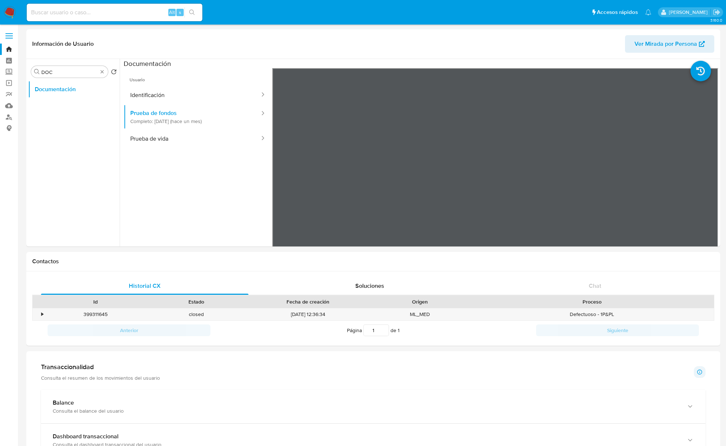  I want to click on span: Soluciones, so click(370, 286).